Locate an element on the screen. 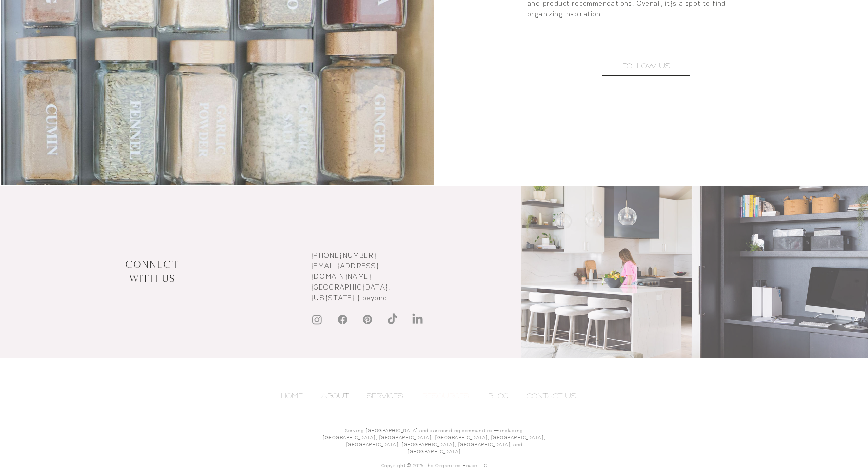  a: TikTok is located at coordinates (392, 319).